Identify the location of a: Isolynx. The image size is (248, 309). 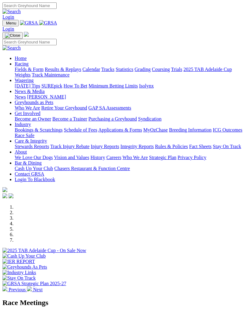
(146, 86).